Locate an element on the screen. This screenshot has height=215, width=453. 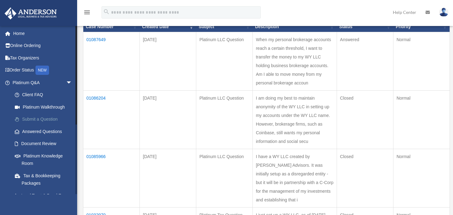
th: Description: activate to sort column ascending is located at coordinates (295, 27).